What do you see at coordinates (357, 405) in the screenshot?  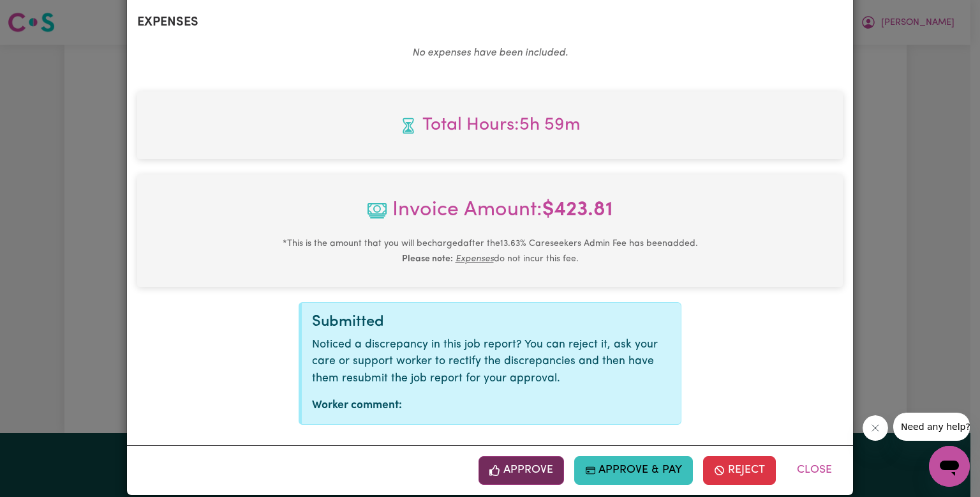 I see `strong: Worker comment:` at bounding box center [357, 405].